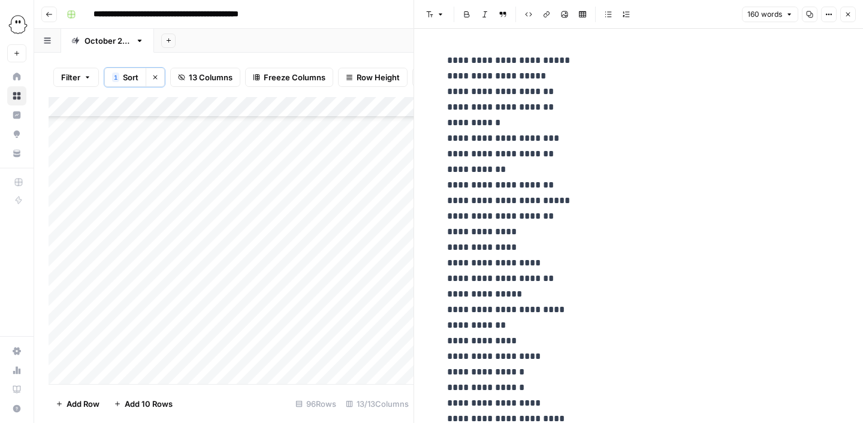 The image size is (863, 423). I want to click on button: Add Row, so click(77, 404).